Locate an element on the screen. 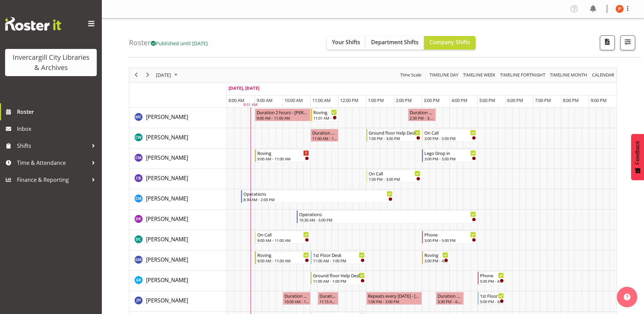 This screenshot has width=644, height=314. div: Catherine Wilson"s event - Duration 1 hours - Catherine Wilson Begin From Wednesday, October 8, 2... is located at coordinates (325, 135).